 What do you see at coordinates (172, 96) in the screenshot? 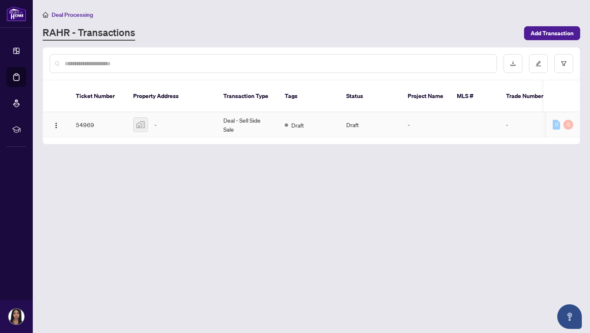
I see `th: Property Address` at bounding box center [172, 96].